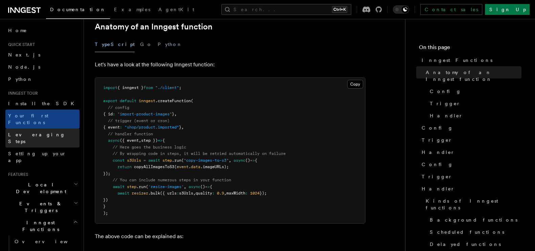 Image resolution: width=535 pixels, height=251 pixels. Describe the element at coordinates (470, 189) in the screenshot. I see `a: Handler` at that location.